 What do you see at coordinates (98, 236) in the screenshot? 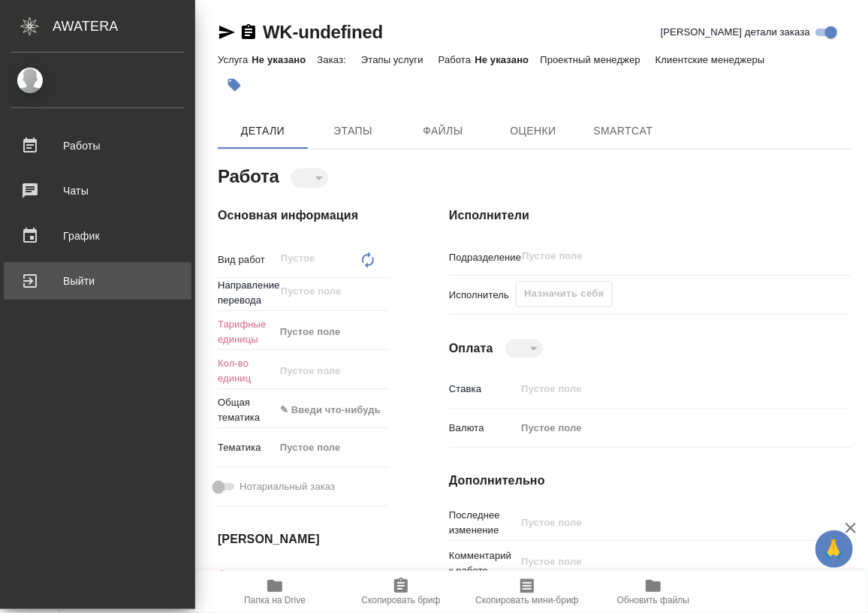
I see `div: График` at bounding box center [98, 236].